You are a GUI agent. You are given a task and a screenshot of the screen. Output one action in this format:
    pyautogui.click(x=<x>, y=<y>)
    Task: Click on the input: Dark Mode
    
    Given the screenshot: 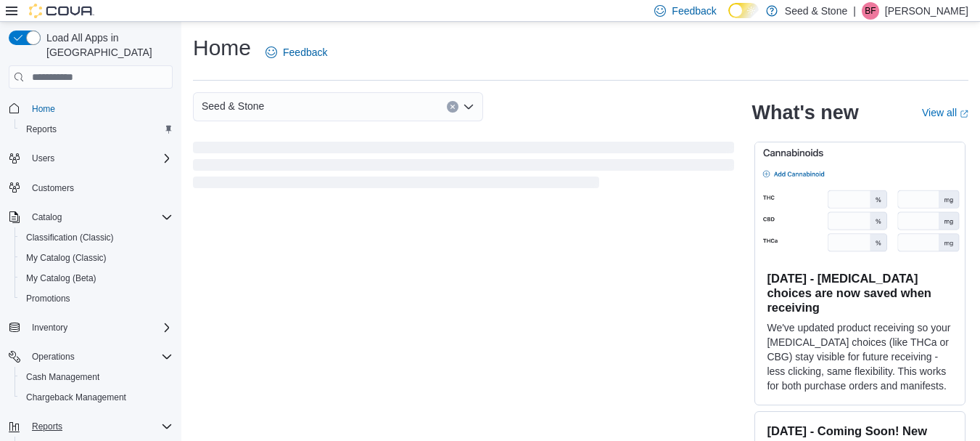 What is the action you would take?
    pyautogui.click(x=744, y=10)
    